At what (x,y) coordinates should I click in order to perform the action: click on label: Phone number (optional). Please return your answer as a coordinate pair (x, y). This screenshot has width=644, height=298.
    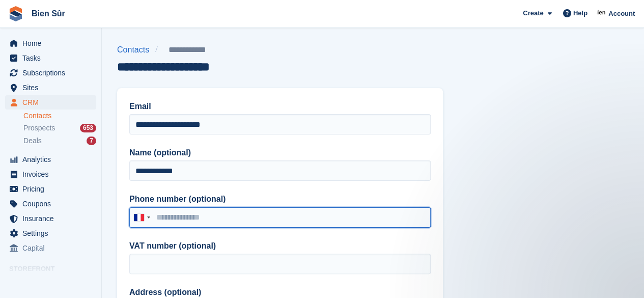
    Looking at the image, I should click on (280, 199).